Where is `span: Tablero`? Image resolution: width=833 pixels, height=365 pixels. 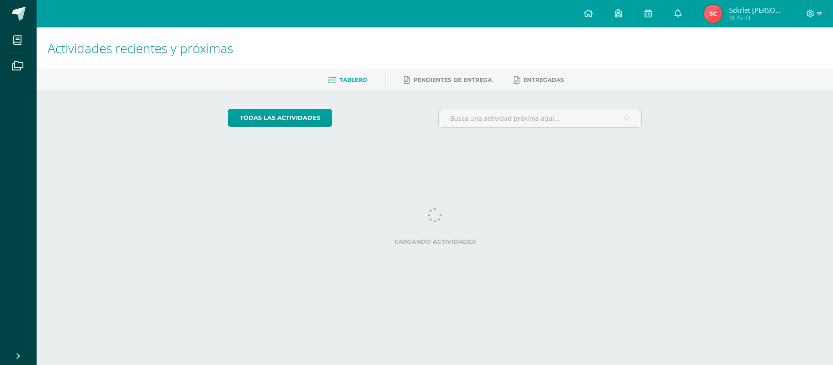 span: Tablero is located at coordinates (353, 80).